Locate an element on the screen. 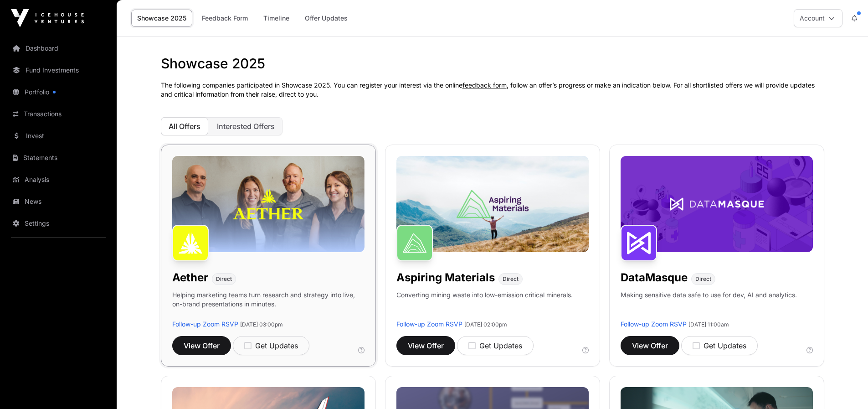  a: feedback form is located at coordinates (485, 85).